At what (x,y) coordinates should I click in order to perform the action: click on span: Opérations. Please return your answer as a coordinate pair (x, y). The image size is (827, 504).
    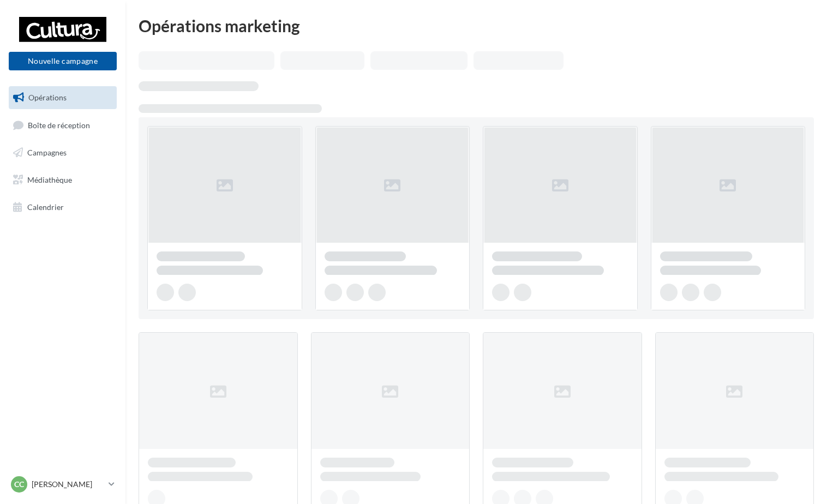
    Looking at the image, I should click on (47, 97).